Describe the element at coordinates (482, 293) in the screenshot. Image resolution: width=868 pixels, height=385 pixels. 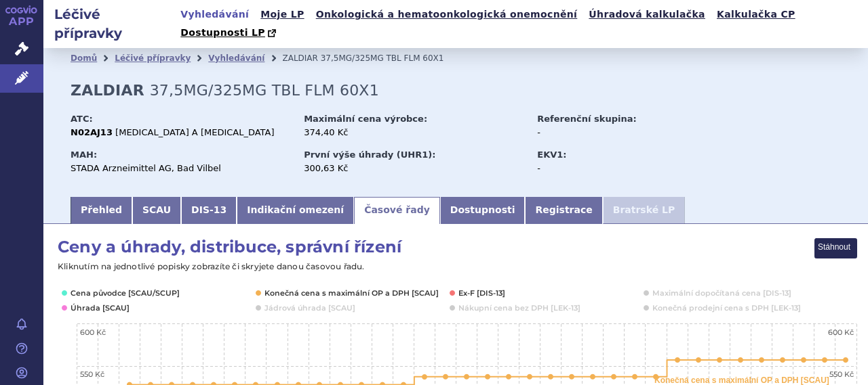
I see `button: Show Ex-F [DIS-13]` at that location.